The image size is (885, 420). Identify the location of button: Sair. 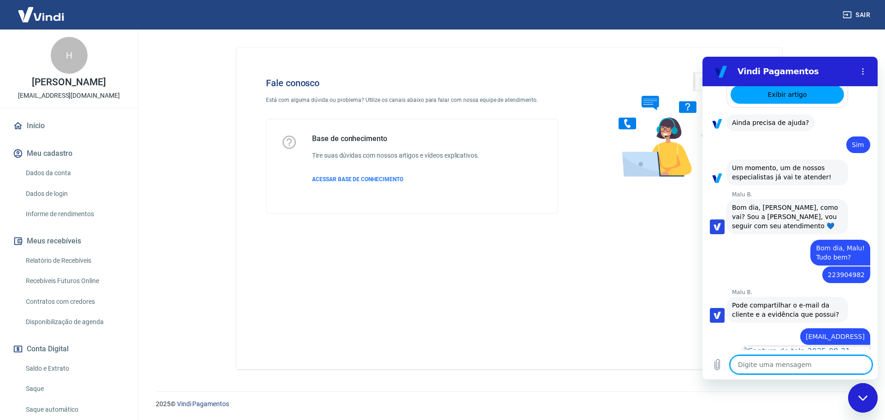
(857, 15).